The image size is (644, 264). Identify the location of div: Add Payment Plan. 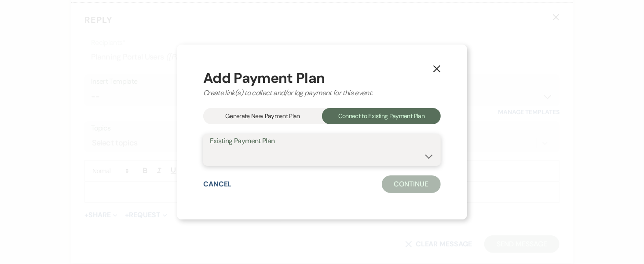
(322, 78).